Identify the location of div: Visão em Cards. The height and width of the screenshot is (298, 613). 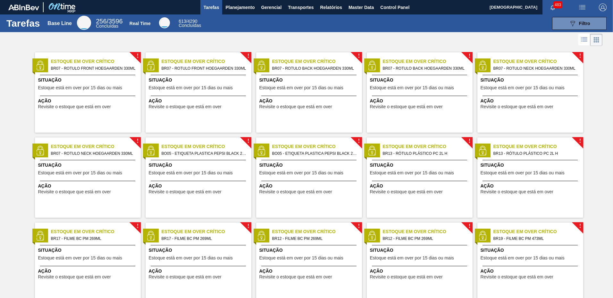
(597, 40).